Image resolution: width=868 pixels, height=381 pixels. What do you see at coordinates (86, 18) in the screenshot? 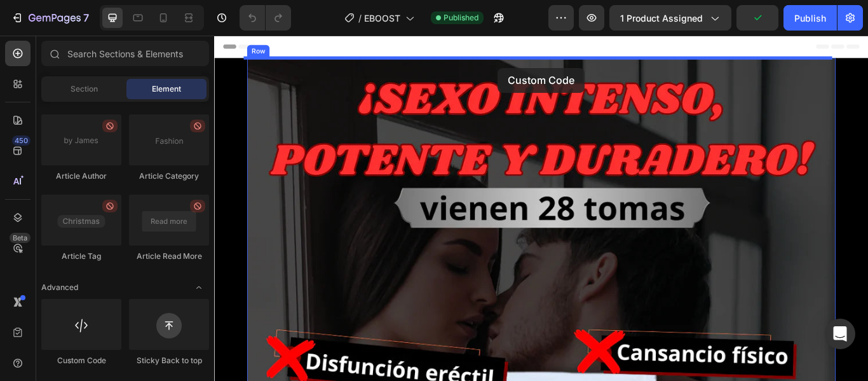
I see `p: 7` at bounding box center [86, 18].